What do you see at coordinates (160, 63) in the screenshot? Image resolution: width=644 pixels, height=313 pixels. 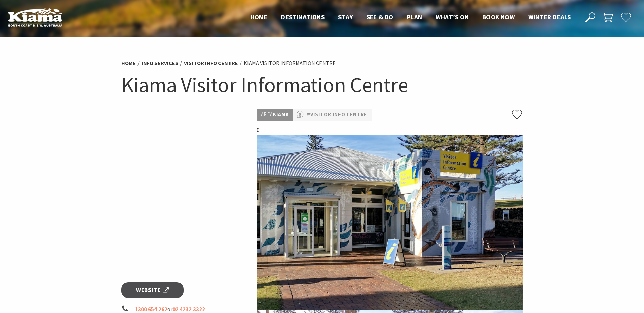 I see `a: Info Services` at bounding box center [160, 63].